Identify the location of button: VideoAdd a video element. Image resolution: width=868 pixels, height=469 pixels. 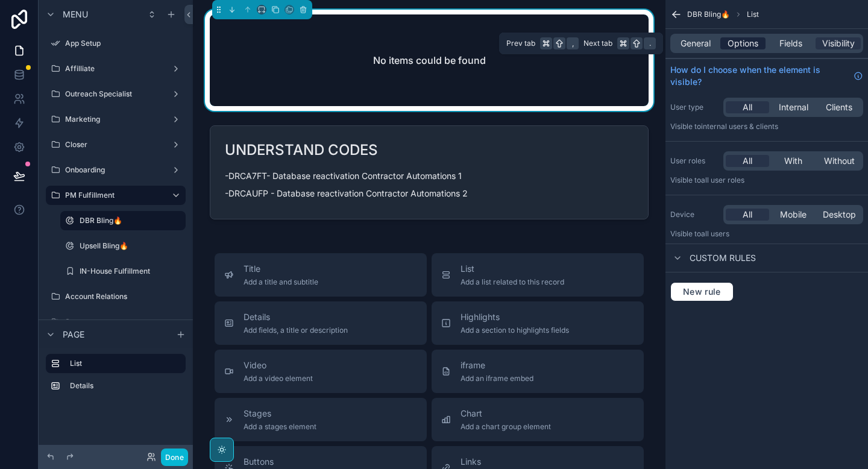
(321, 371).